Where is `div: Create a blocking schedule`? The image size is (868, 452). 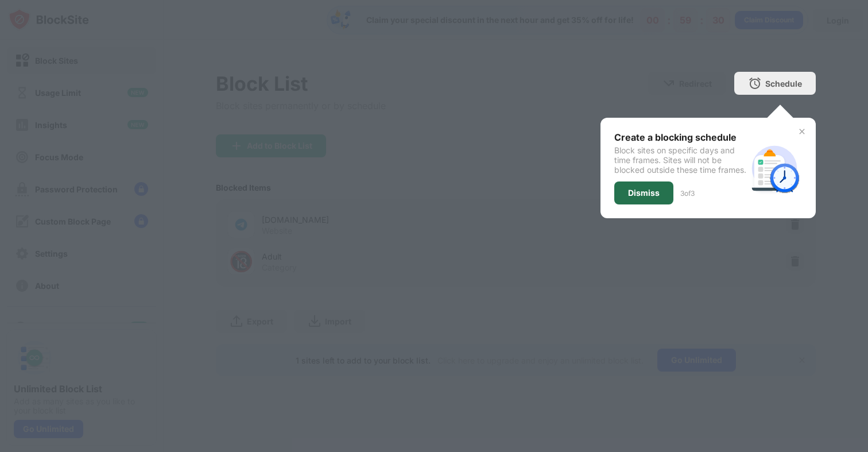
div: Create a blocking schedule is located at coordinates (680, 137).